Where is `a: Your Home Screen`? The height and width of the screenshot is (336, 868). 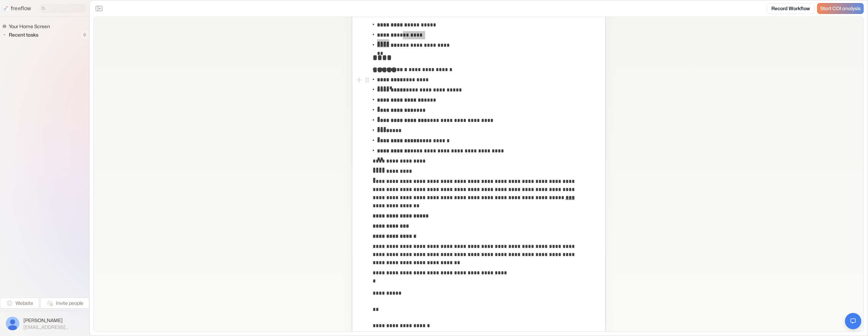 a: Your Home Screen is located at coordinates (27, 26).